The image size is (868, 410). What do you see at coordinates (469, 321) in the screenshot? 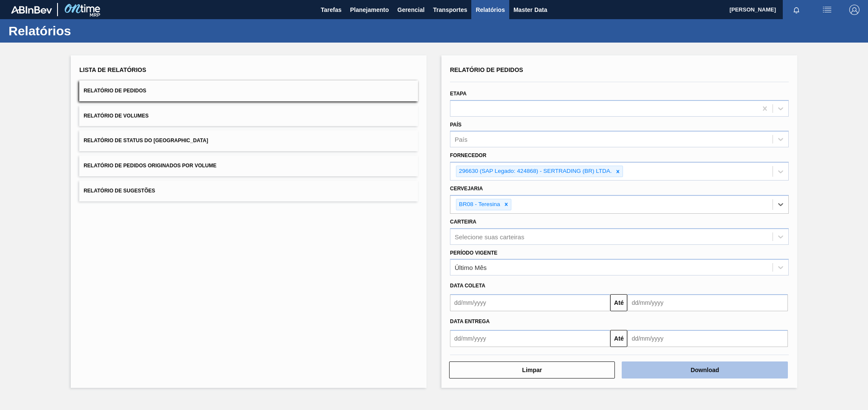
I see `span: Data Entrega` at bounding box center [469, 321].